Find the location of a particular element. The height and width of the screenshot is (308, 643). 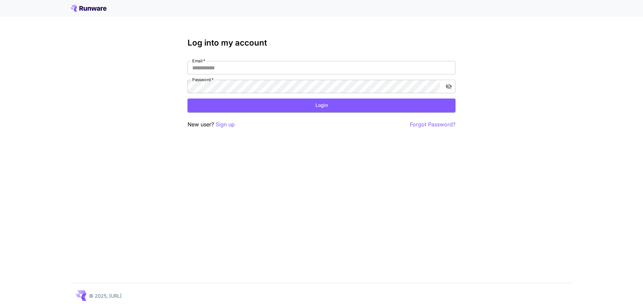

h3: Log into my account is located at coordinates (321, 43).